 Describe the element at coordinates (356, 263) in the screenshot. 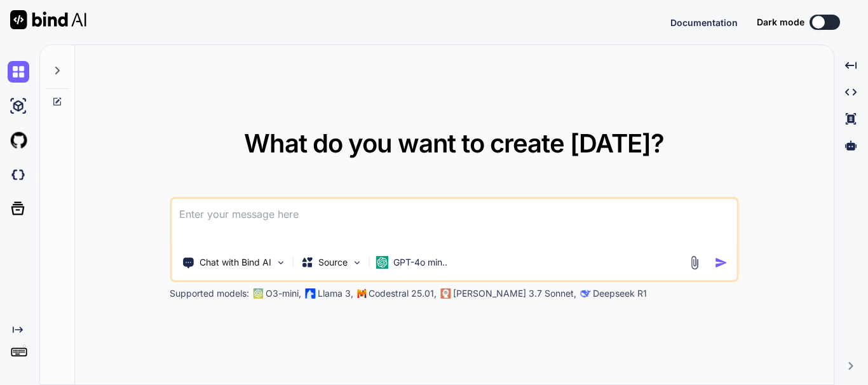

I see `img: Pick Models` at that location.